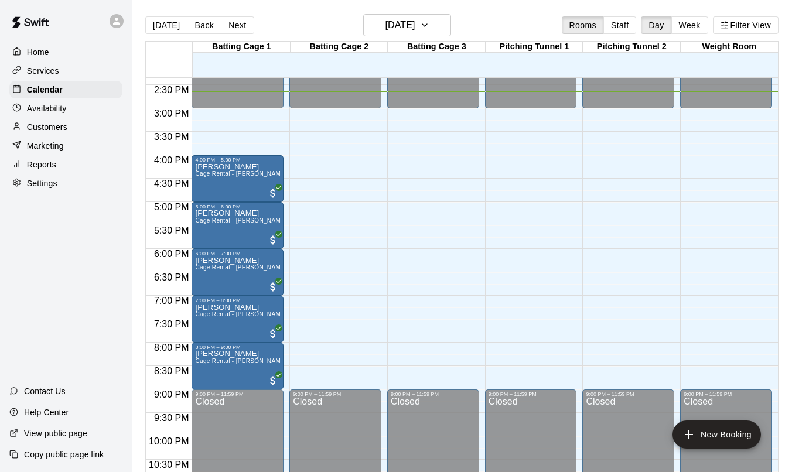 This screenshot has height=472, width=792. I want to click on p: Contact Us, so click(45, 391).